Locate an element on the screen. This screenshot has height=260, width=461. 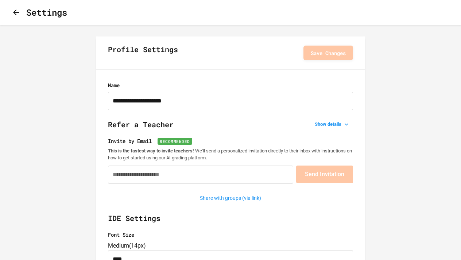
label: Name is located at coordinates (230, 85).